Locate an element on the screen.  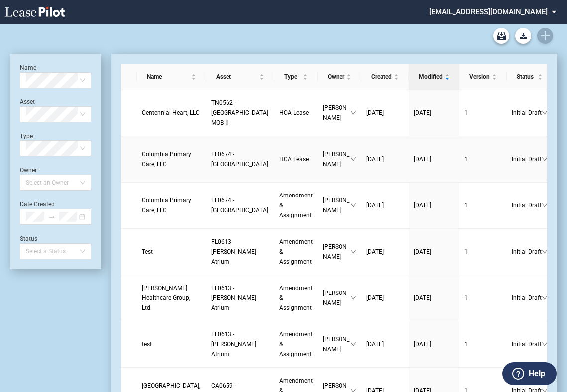
span: Owner is located at coordinates (336, 76).